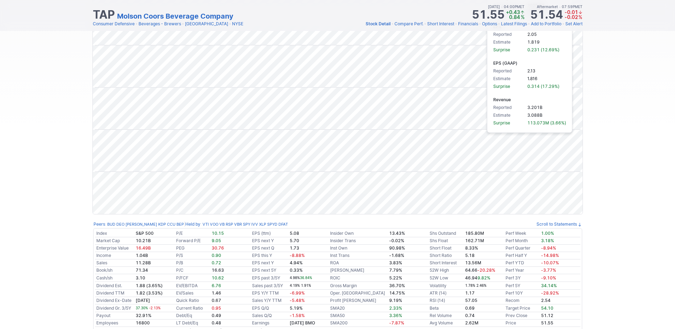 The height and width of the screenshot is (329, 675). I want to click on p: 2.13, so click(547, 71).